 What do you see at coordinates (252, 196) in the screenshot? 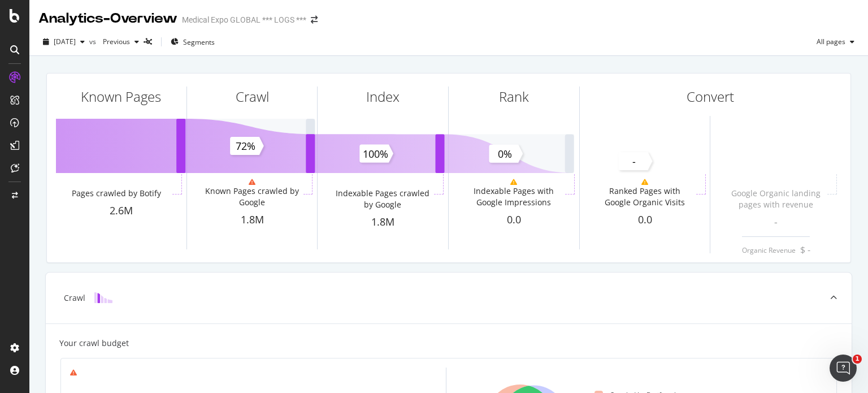
I see `div: Known Pages crawled by Google` at bounding box center [252, 196].